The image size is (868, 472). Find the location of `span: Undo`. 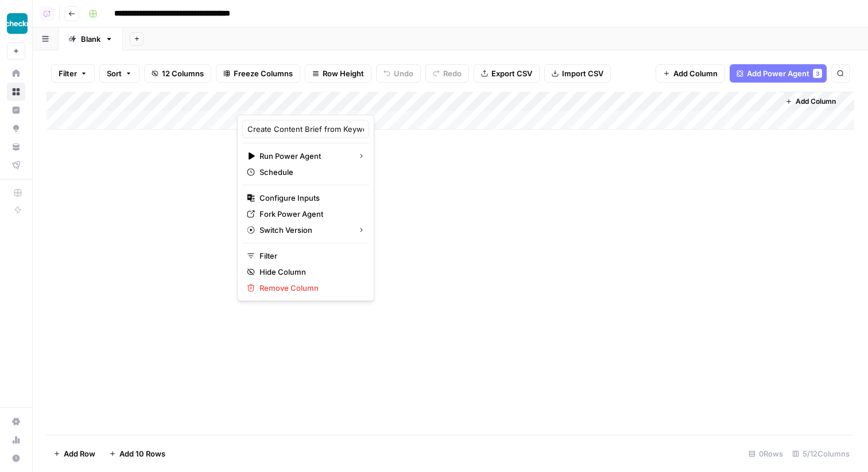

span: Undo is located at coordinates (403, 73).